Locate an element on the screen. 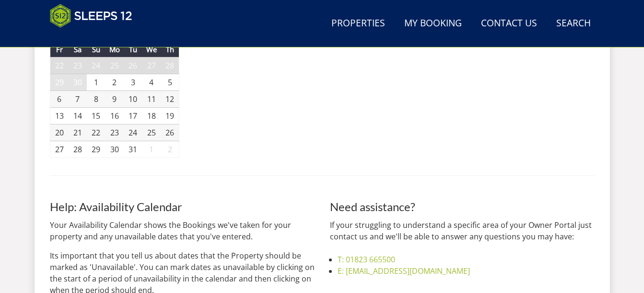 This screenshot has width=644, height=293. td: 8 is located at coordinates (96, 99).